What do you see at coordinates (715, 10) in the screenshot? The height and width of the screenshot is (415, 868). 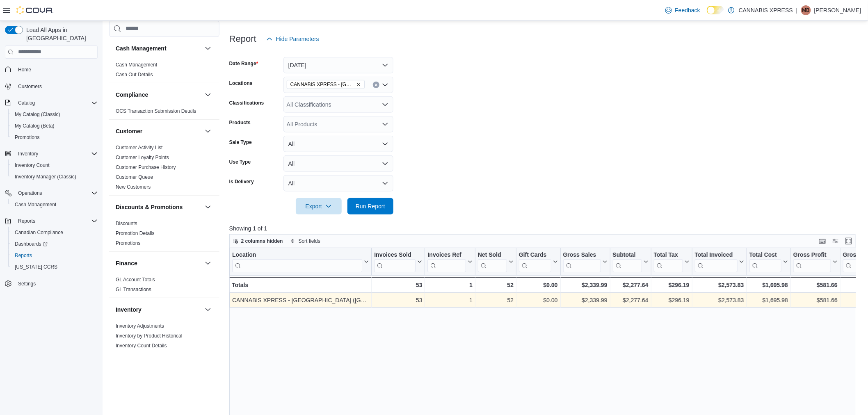 I see `input: Dark Mode` at bounding box center [715, 10].